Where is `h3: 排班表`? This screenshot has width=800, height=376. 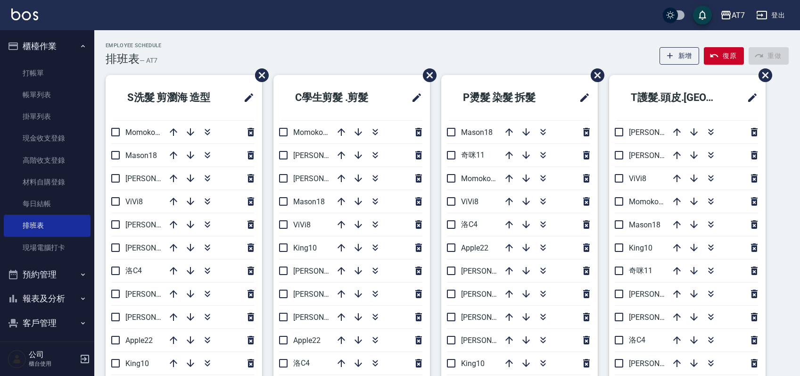 h3: 排班表 is located at coordinates (123, 59).